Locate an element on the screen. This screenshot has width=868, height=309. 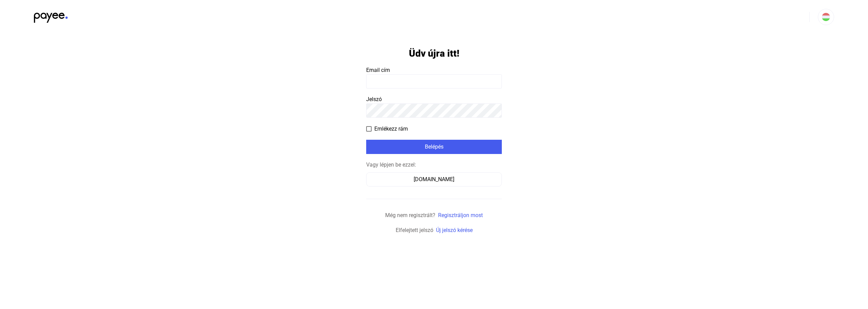
div: Belépés is located at coordinates (434, 147).